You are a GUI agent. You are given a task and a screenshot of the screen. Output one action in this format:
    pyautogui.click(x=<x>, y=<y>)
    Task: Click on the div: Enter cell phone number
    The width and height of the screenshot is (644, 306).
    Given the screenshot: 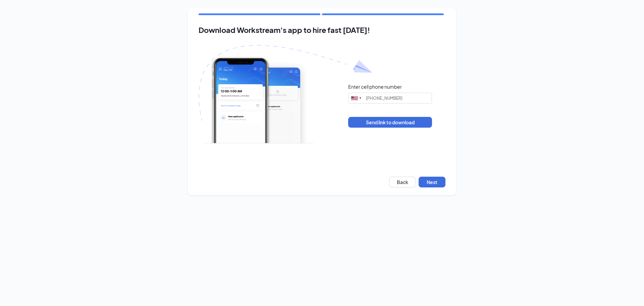 What is the action you would take?
    pyautogui.click(x=375, y=86)
    